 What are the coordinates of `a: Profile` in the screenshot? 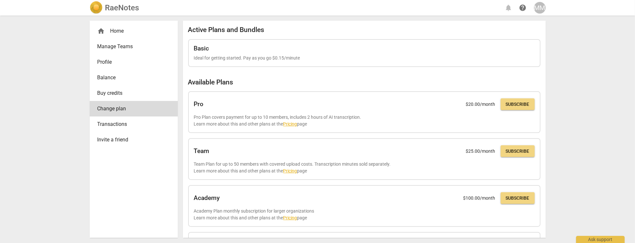 It's located at (134, 62).